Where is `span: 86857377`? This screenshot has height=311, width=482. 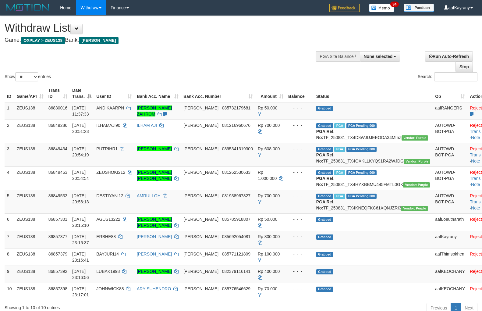 span: 86857377 is located at coordinates (58, 236).